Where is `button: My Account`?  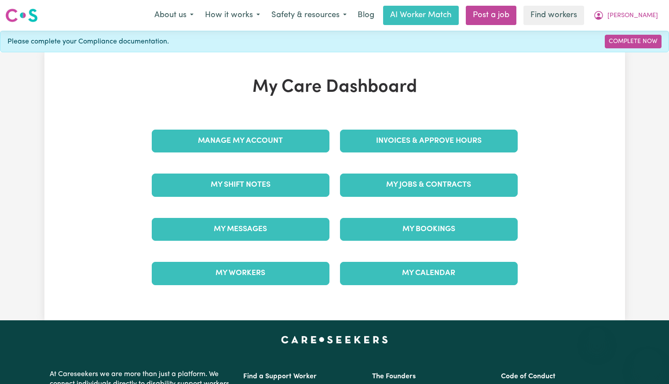
button: My Account is located at coordinates (625, 15).